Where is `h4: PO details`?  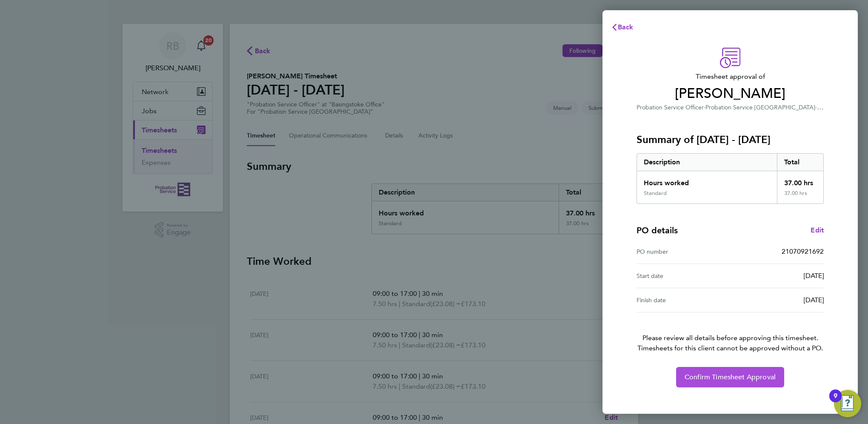 h4: PO details is located at coordinates (657, 230).